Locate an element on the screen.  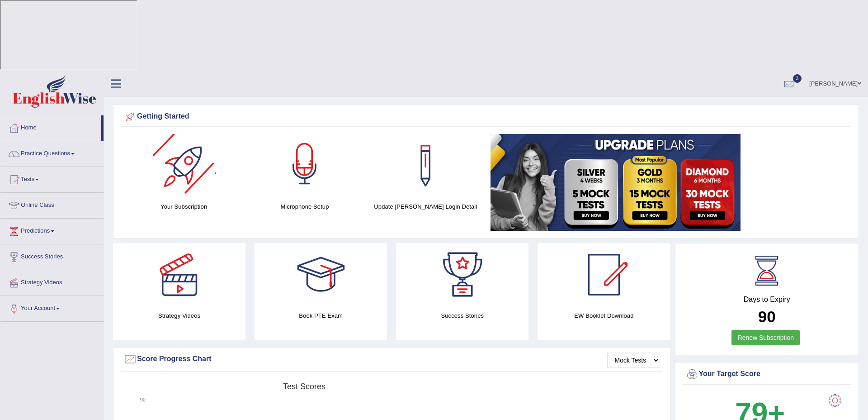
div: Getting Started is located at coordinates (486, 117).